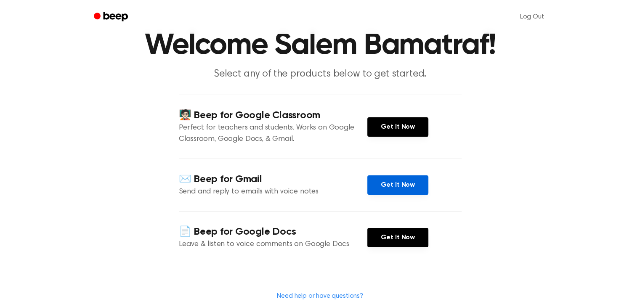  Describe the element at coordinates (111, 17) in the screenshot. I see `a: Beep` at that location.